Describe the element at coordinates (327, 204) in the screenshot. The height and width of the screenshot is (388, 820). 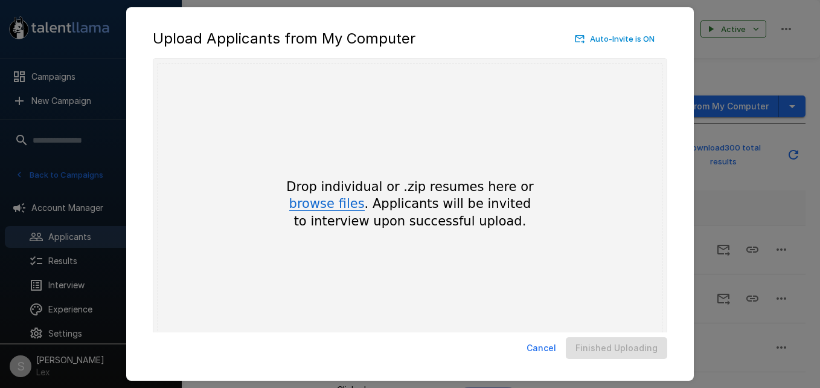
I see `button: browse files` at that location.